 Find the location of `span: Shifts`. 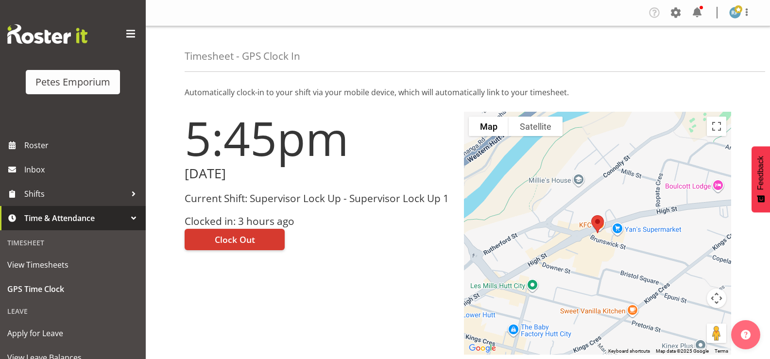

span: Shifts is located at coordinates (75, 194).